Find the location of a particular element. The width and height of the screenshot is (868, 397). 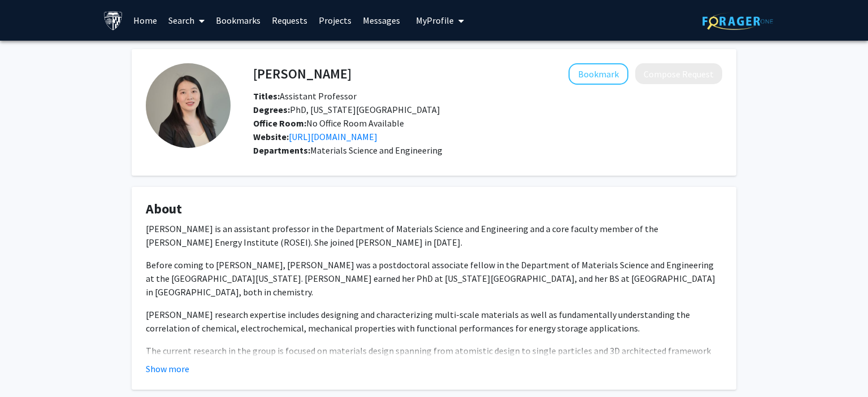

span: Assistant Professor is located at coordinates (305, 96).